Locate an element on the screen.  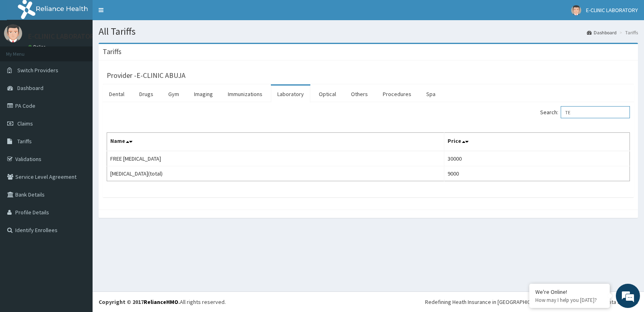
a: Dashboard is located at coordinates (602, 32).